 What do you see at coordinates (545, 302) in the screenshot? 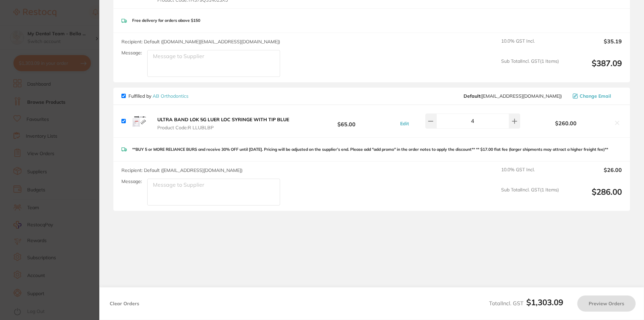
I see `b: $1,303.09` at bounding box center [545, 302].